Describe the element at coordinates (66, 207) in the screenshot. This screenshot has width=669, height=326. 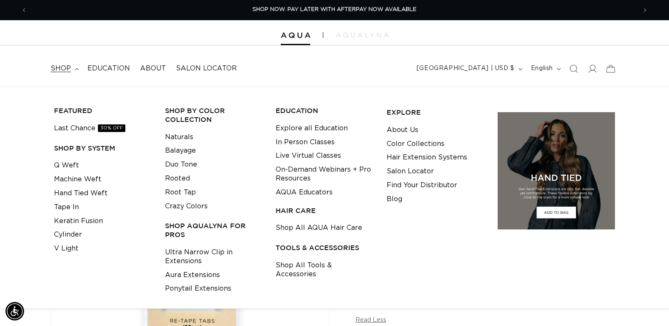
I see `a: Tape In` at that location.